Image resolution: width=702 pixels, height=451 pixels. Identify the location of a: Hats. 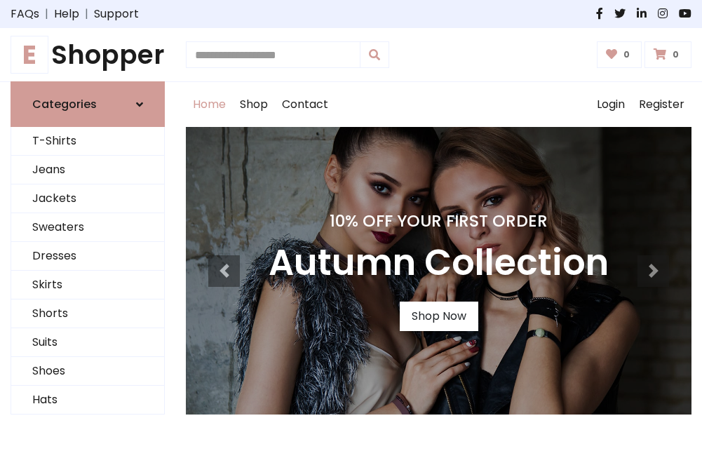
(88, 400).